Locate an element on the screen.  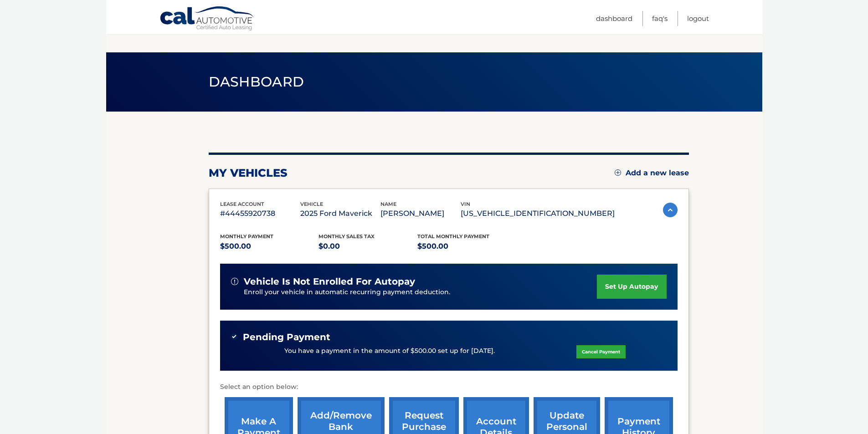
p: #44455920738 is located at coordinates (260, 214).